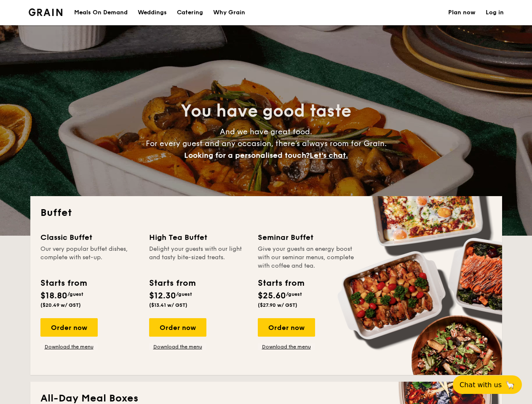  Describe the element at coordinates (307, 237) in the screenshot. I see `div: Seminar Buffet` at that location.